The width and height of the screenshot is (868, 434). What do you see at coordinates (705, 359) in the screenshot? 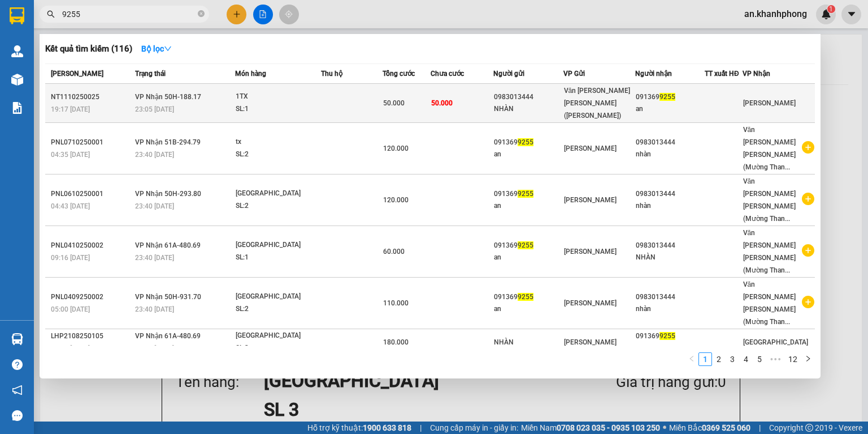
I see `a: 1` at bounding box center [705, 359].